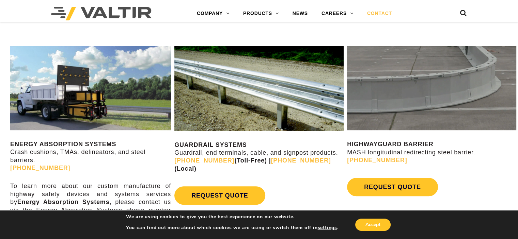  What do you see at coordinates (63, 202) in the screenshot?
I see `strong: Energy Absorption Systems` at bounding box center [63, 202].